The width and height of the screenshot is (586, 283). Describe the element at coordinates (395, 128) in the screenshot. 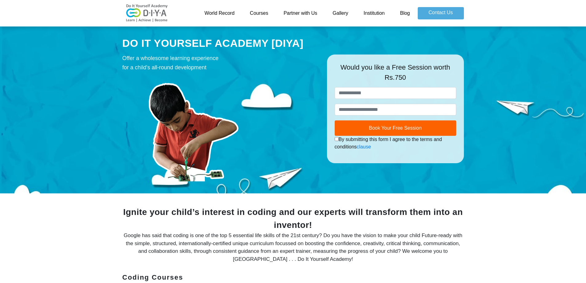

I see `button: Book Your Free Session` at that location.